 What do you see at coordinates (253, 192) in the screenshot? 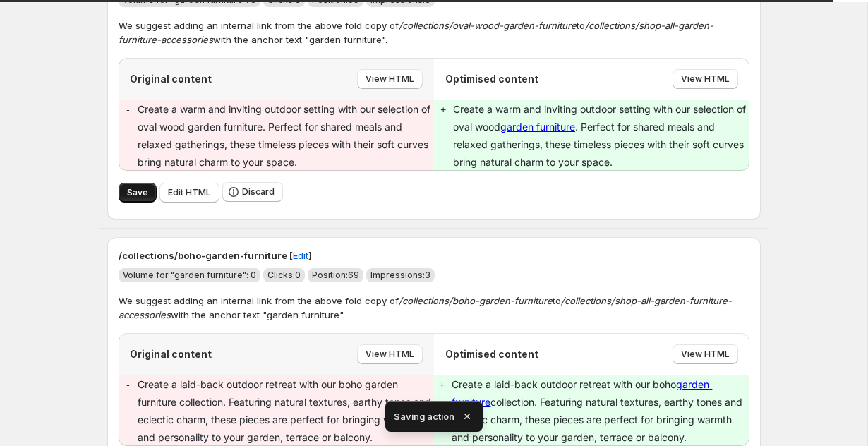
I see `button: Discard` at bounding box center [253, 192].